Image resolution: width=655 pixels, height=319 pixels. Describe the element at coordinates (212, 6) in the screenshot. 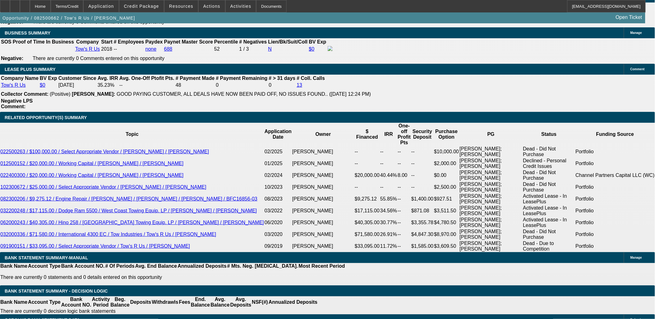

I see `button: Actions` at that location.